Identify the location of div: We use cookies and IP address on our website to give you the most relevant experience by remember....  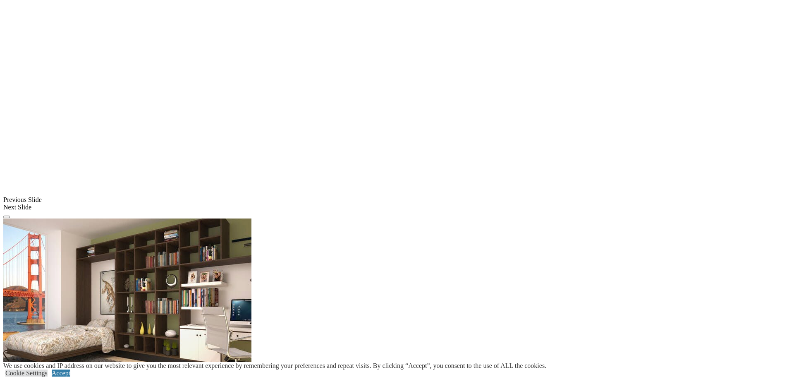
(275, 366).